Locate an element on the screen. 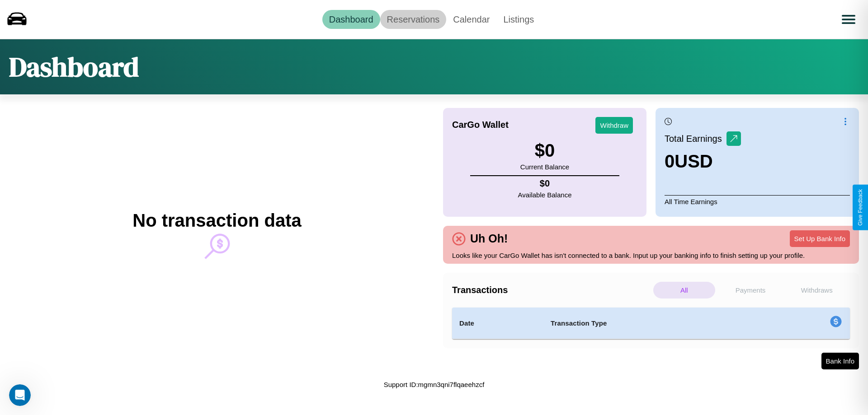 The height and width of the screenshot is (415, 868). button: Withdraw is located at coordinates (614, 125).